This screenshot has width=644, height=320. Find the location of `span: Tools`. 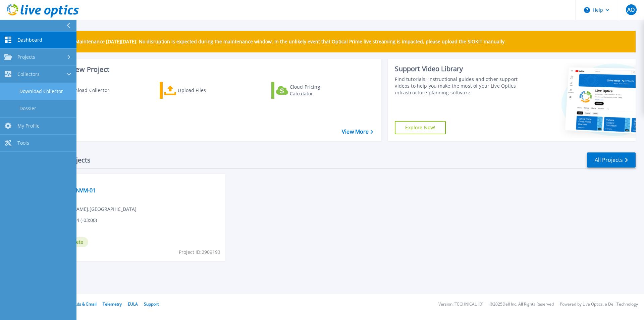

span: Tools is located at coordinates (23, 143).